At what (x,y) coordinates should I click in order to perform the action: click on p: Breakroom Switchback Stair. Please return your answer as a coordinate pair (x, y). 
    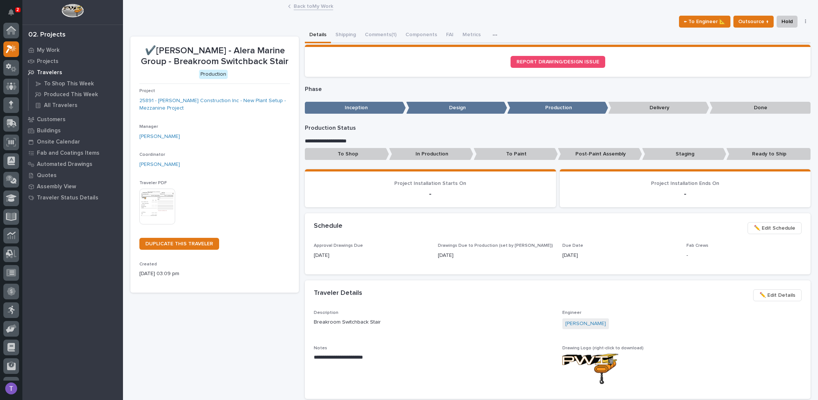
    Looking at the image, I should click on (433, 322).